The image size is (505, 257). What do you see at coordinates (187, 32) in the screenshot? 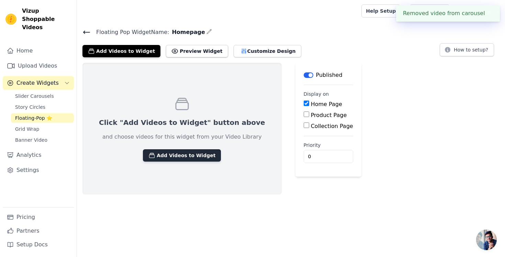
I see `span: Homepage` at bounding box center [187, 32].